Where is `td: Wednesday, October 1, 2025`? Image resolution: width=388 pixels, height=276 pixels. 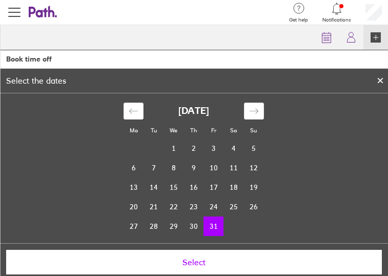
td: Wednesday, October 1, 2025 is located at coordinates (173, 148).